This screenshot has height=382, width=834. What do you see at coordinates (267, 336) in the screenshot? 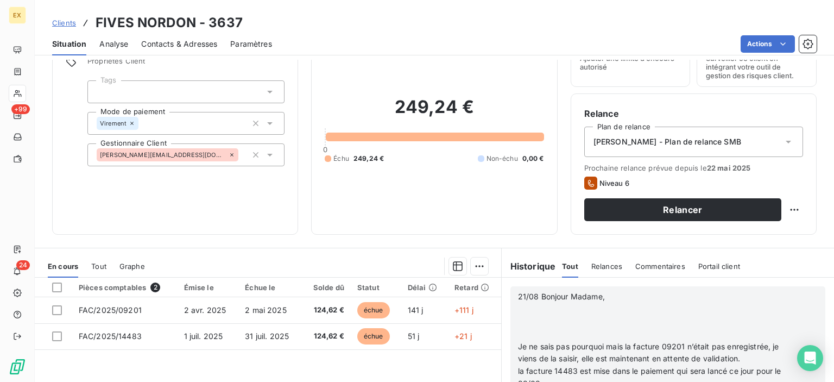
I see `span: 31 juil. 2025` at bounding box center [267, 336].